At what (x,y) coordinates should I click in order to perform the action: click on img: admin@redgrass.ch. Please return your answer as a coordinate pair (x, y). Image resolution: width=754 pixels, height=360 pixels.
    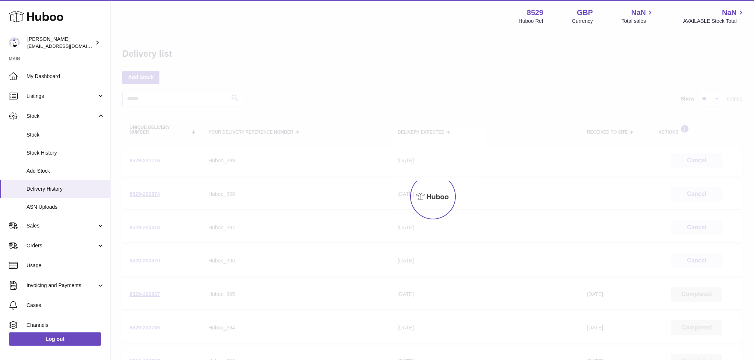
    Looking at the image, I should click on (14, 43).